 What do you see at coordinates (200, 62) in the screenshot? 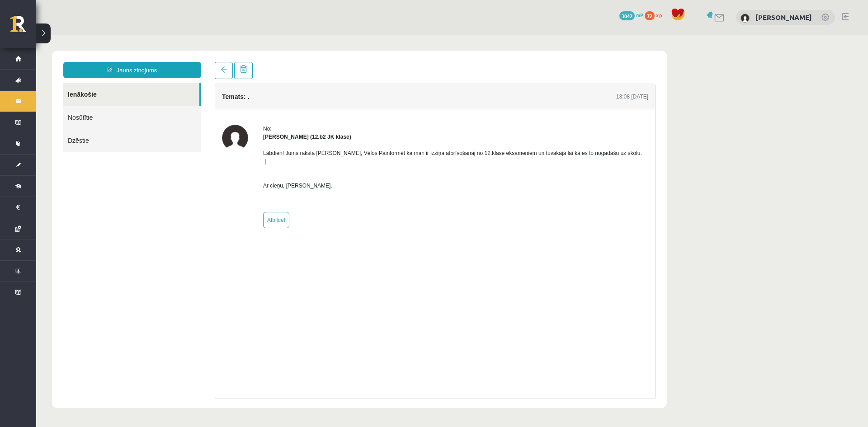
I see `h4: Temats: .` at bounding box center [200, 62].